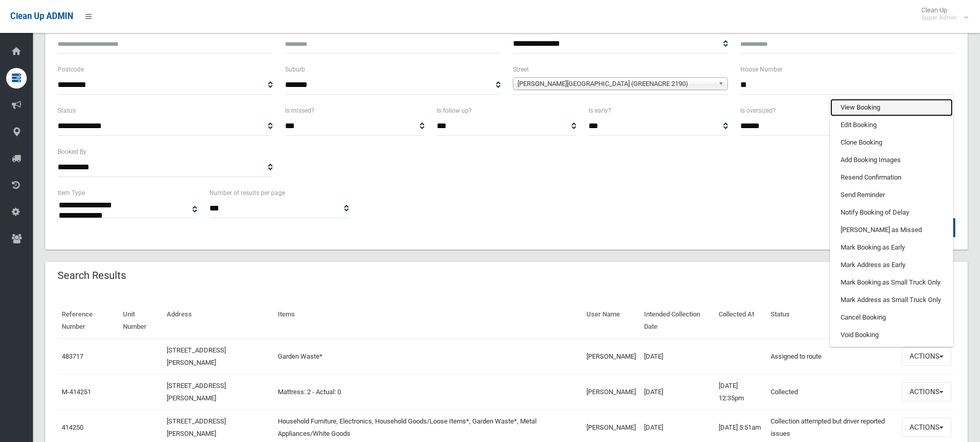  What do you see at coordinates (832, 357) in the screenshot?
I see `td: Assigned to route` at bounding box center [832, 357].